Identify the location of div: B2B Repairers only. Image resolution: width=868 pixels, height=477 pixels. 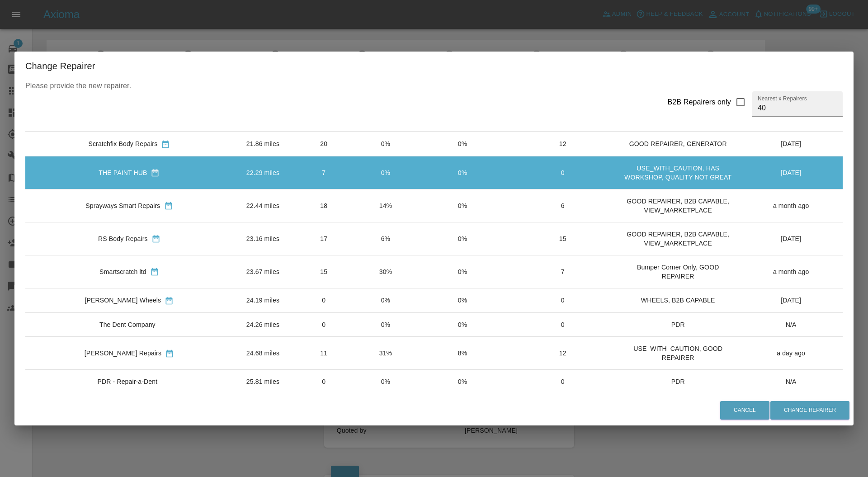
(699, 102).